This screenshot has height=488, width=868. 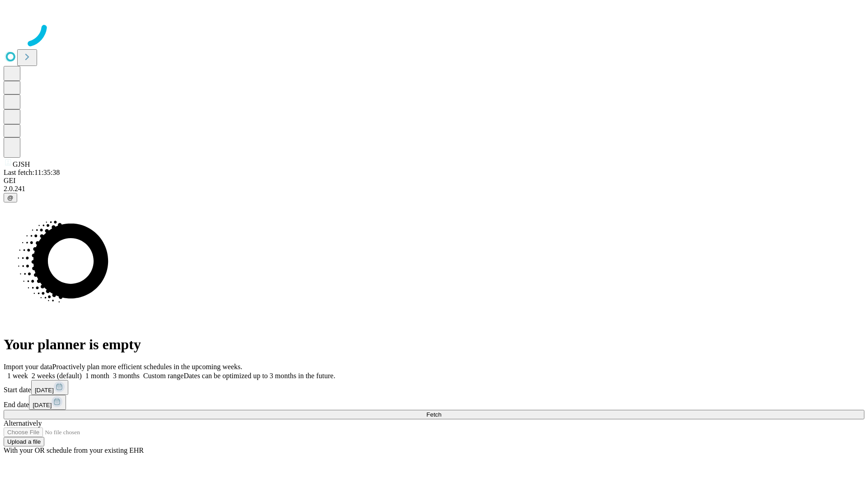 What do you see at coordinates (434, 414) in the screenshot?
I see `button: Fetch` at bounding box center [434, 414].